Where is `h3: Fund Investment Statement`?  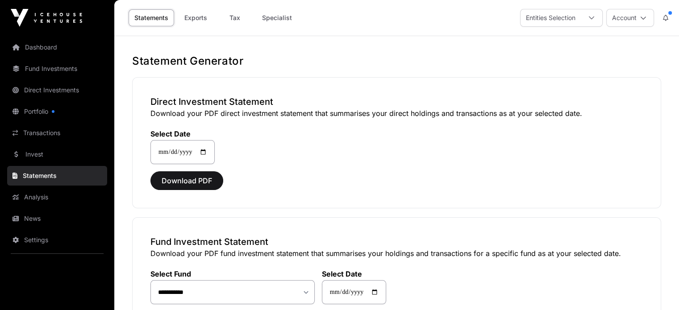
h3: Fund Investment Statement is located at coordinates (396, 242).